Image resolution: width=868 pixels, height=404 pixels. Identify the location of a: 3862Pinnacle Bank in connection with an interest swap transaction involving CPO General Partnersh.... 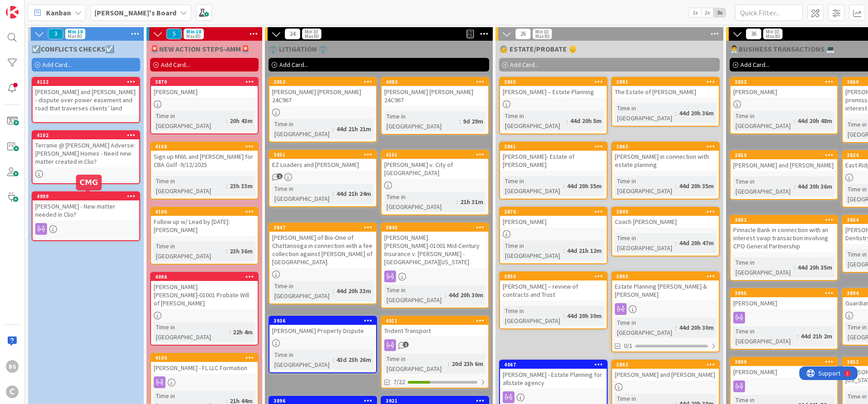
(783, 248).